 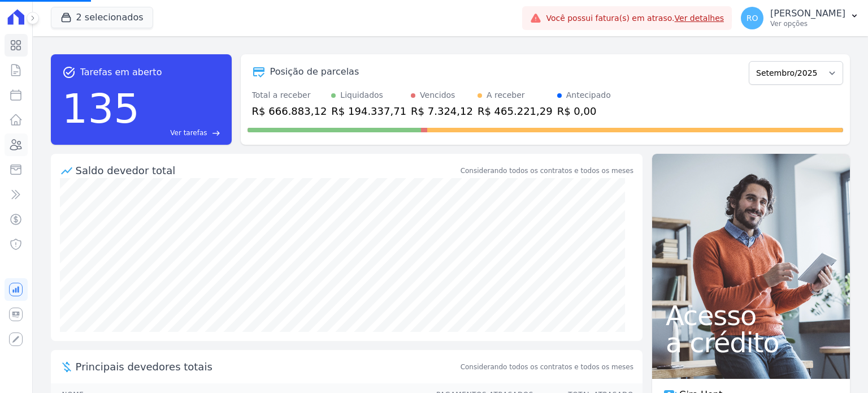 I want to click on span: task_alt, so click(x=69, y=73).